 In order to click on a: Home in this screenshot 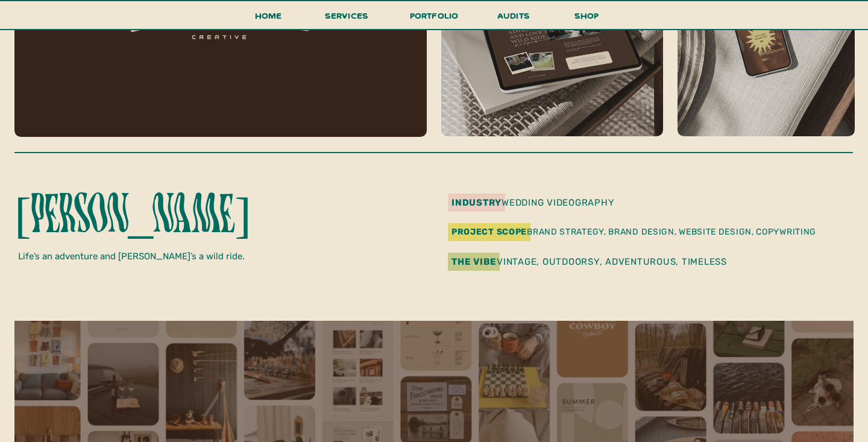, I will do `click(268, 19)`.